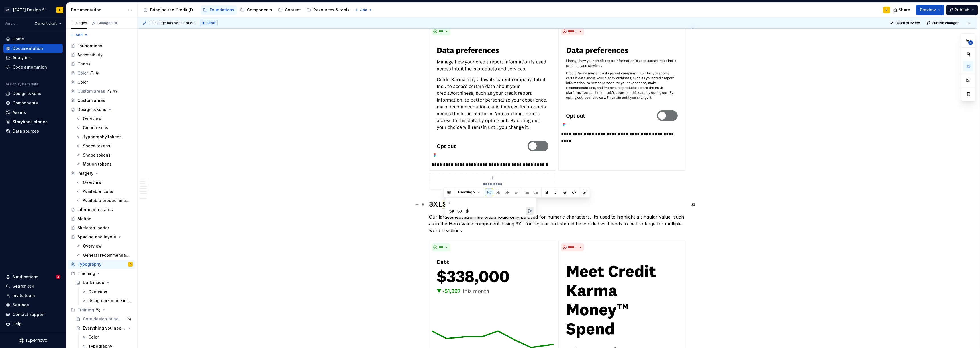 Image resolution: width=980 pixels, height=348 pixels. I want to click on a: Color tokens, so click(104, 128).